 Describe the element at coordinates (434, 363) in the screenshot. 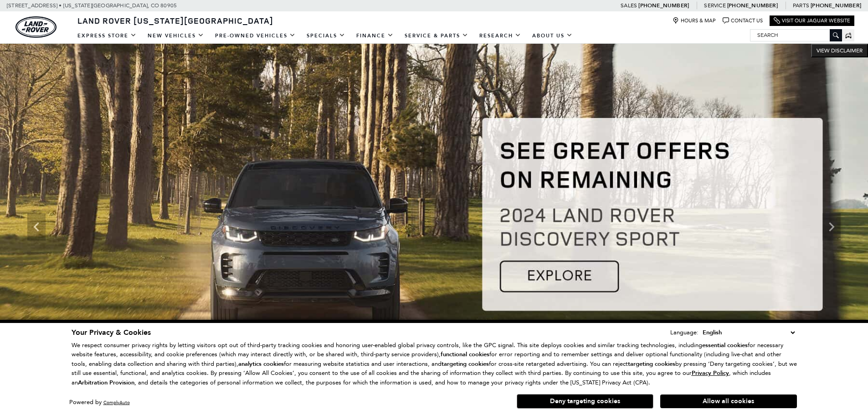

I see `p: We respect consumer privacy rights by letting visitors opt out of third-party tracking cookies an...` at that location.